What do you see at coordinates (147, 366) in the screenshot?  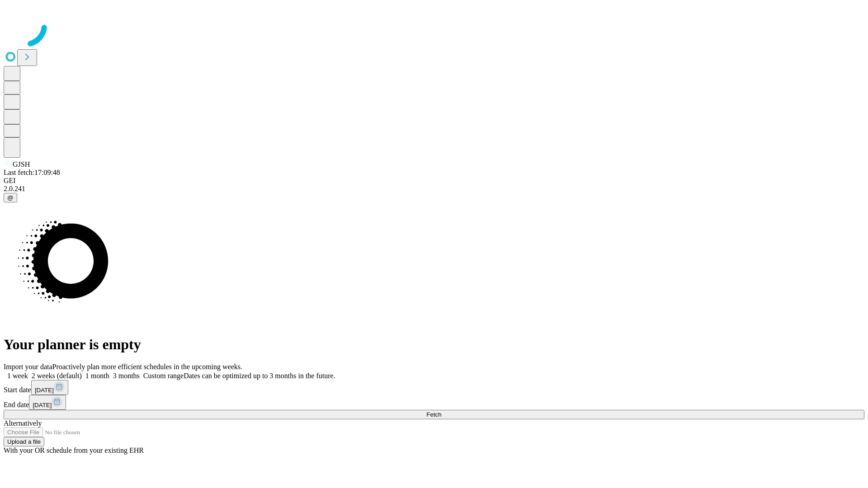 I see `span: Proactively plan more efficient schedules in the upcoming weeks.` at bounding box center [147, 366].